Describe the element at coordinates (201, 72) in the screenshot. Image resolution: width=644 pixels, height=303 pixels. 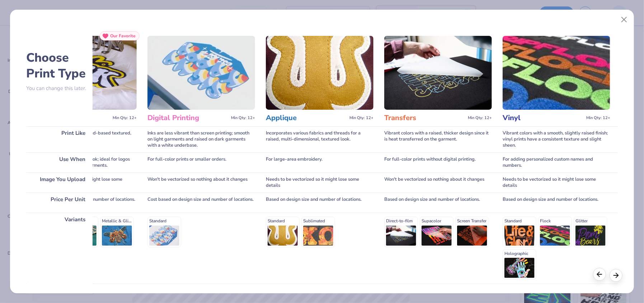
I see `img: Digital Printing` at that location.